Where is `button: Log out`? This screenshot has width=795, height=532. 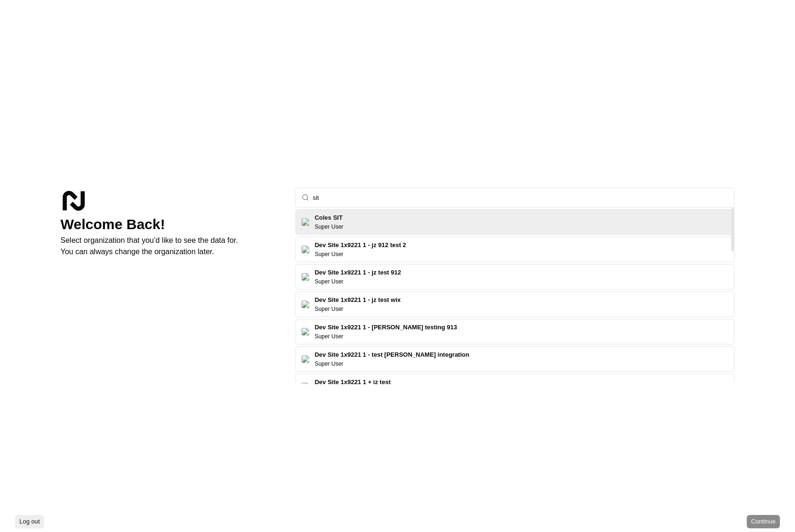 button: Log out is located at coordinates (29, 521).